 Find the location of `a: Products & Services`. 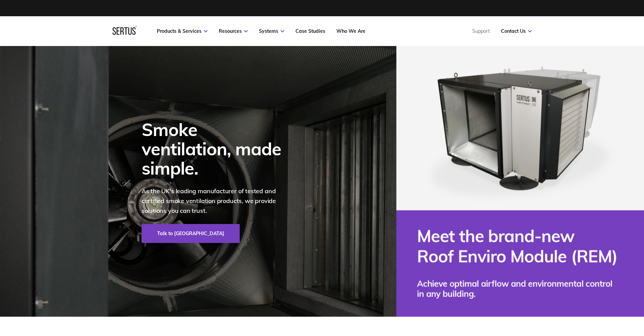

a: Products & Services is located at coordinates (182, 31).